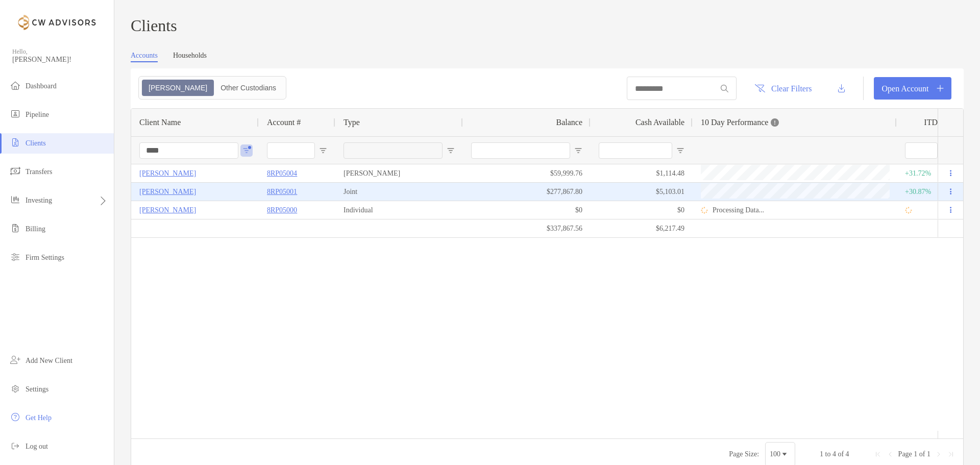  Describe the element at coordinates (284, 123) in the screenshot. I see `span: Account #` at that location.